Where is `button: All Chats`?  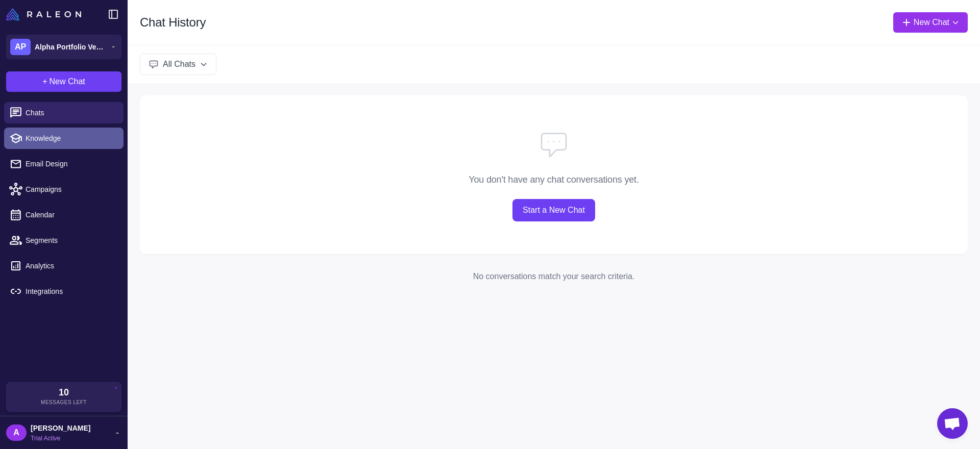
button: All Chats is located at coordinates (178, 64).